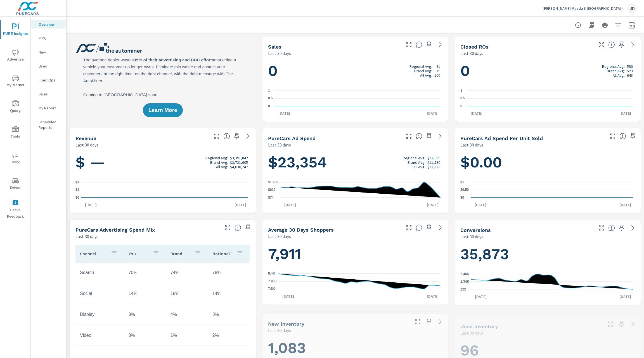 This screenshot has height=358, width=644. What do you see at coordinates (49, 80) in the screenshot?
I see `div: Fixed Ops` at bounding box center [49, 80].